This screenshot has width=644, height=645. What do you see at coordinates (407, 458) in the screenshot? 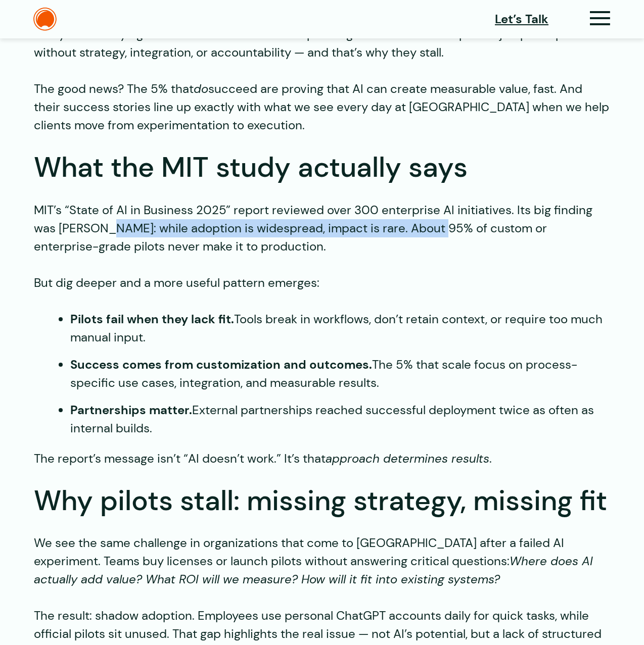
I see `em: approach determines results` at bounding box center [407, 458].